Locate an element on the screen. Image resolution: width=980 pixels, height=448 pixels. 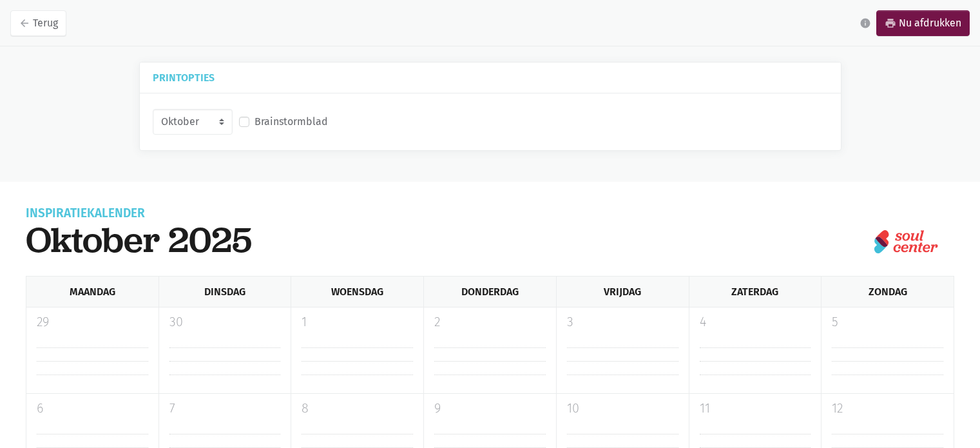
div: Donderdag is located at coordinates (490, 291).